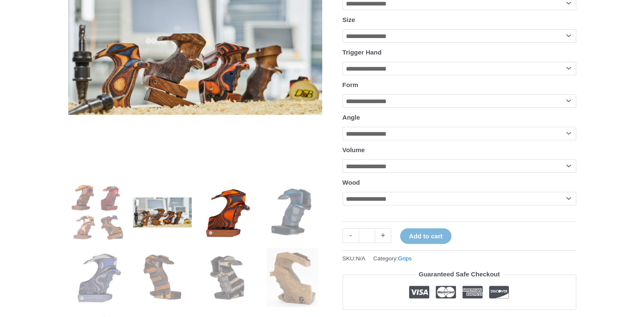 This screenshot has height=317, width=644. What do you see at coordinates (351, 117) in the screenshot?
I see `label: Angle` at bounding box center [351, 117].